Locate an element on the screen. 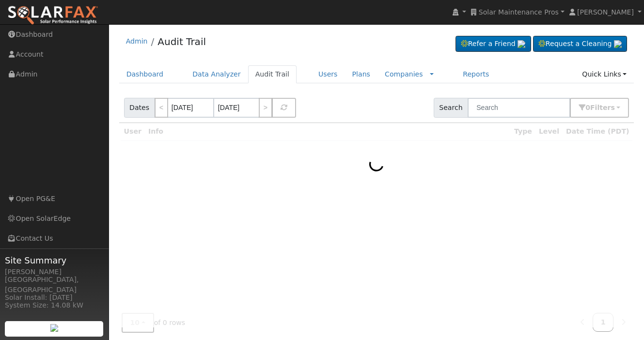 The height and width of the screenshot is (340, 644). a: Reports is located at coordinates (475, 74).